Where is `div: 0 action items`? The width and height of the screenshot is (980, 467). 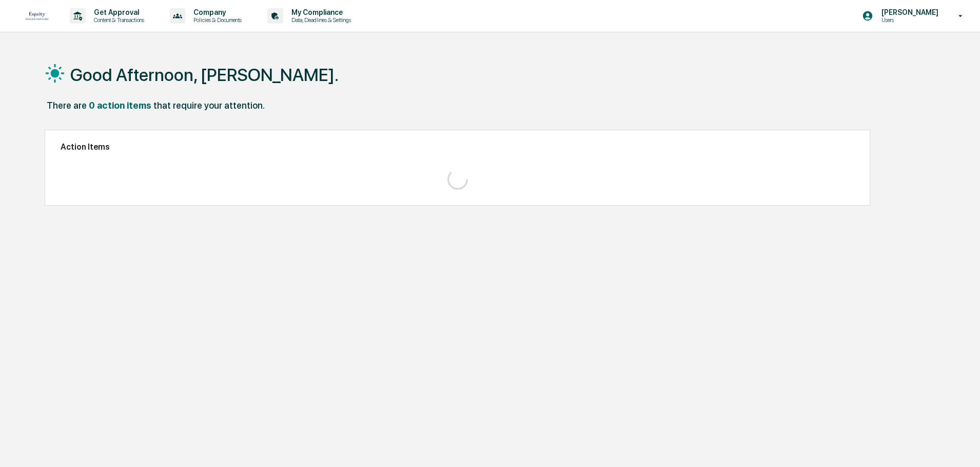
div: 0 action items is located at coordinates (120, 105).